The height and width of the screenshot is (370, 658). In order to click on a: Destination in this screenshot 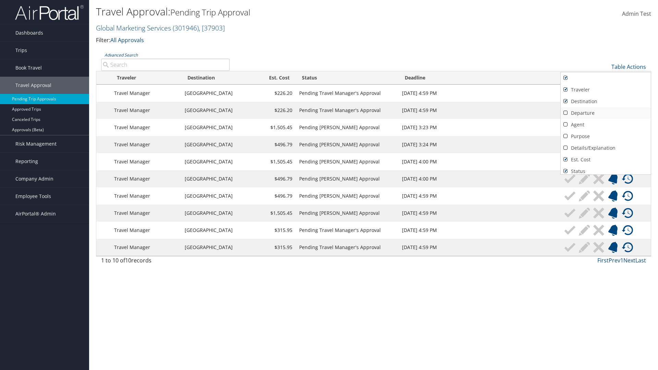, I will do `click(606, 101)`.